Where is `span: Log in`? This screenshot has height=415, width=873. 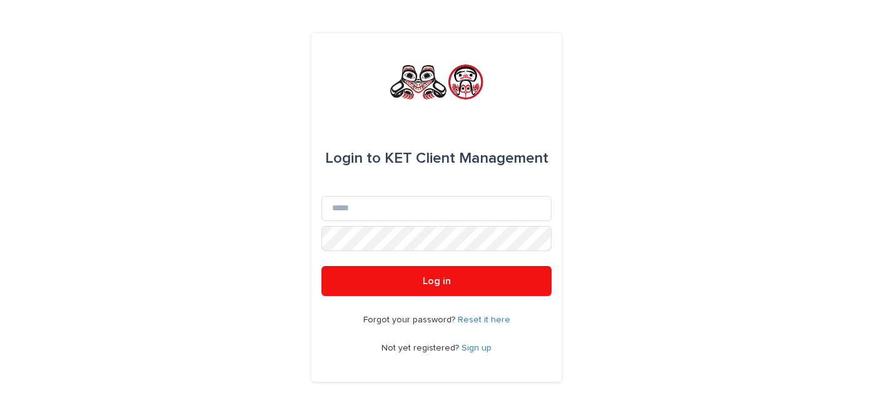
span: Log in is located at coordinates (437, 281).